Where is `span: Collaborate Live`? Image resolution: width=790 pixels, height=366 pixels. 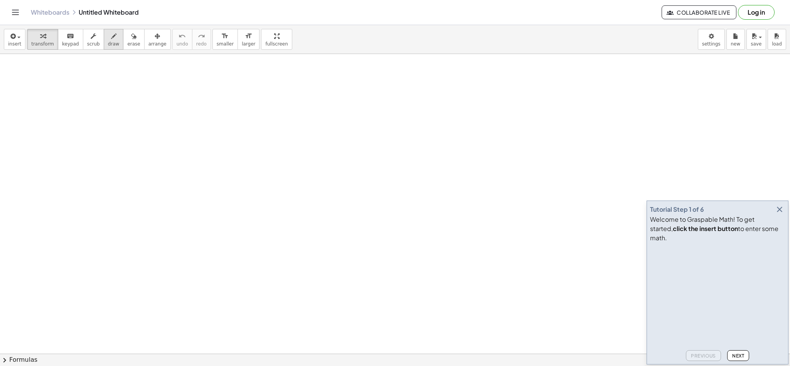
span: Collaborate Live is located at coordinates (699, 12).